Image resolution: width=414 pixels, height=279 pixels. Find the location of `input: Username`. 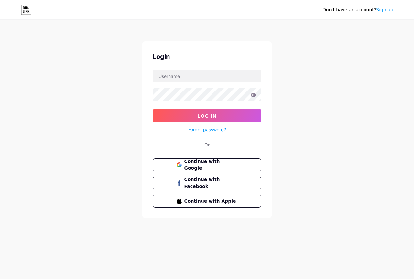

input: Username is located at coordinates (207, 76).